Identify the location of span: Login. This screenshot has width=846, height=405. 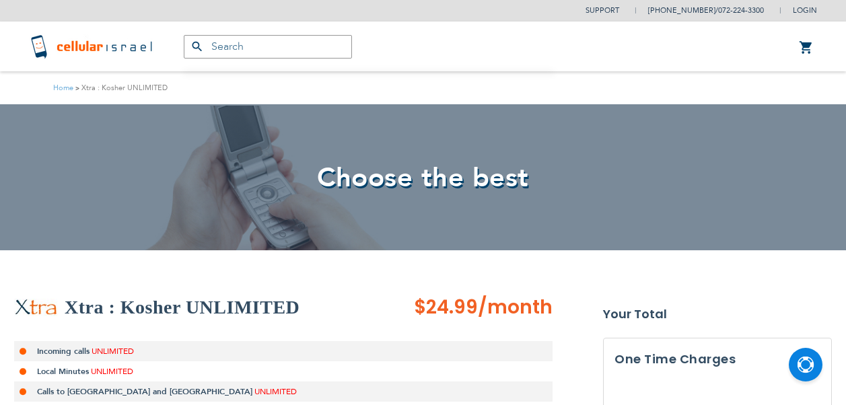
(805, 10).